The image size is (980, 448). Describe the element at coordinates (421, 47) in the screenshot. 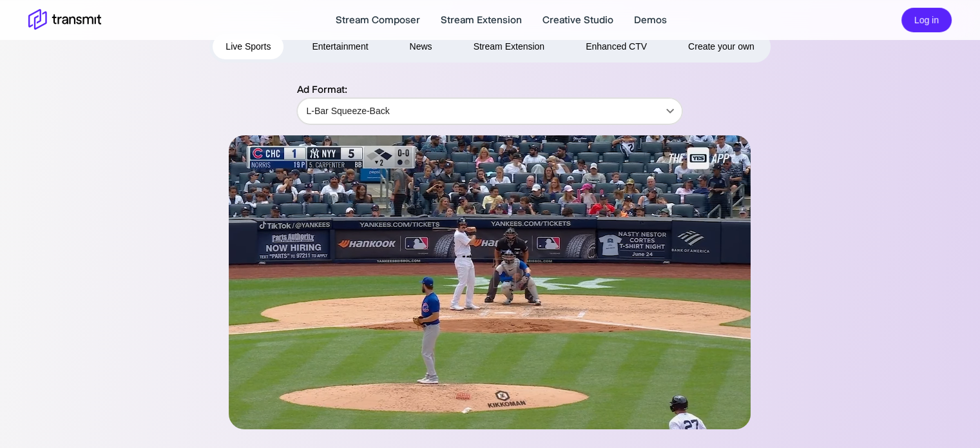

I see `button: News` at that location.